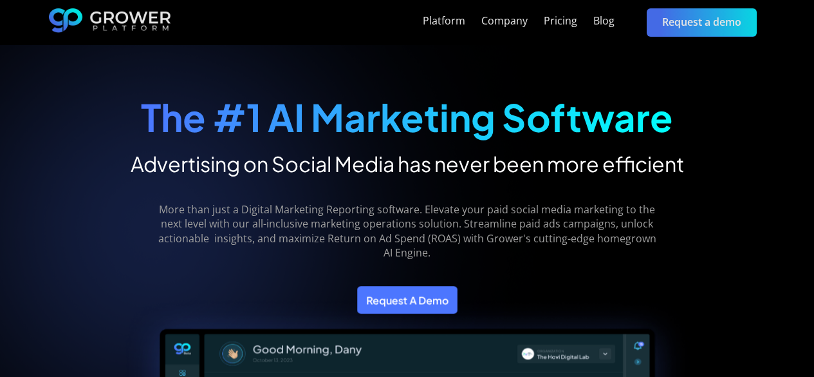  I want to click on a: Pricing, so click(561, 21).